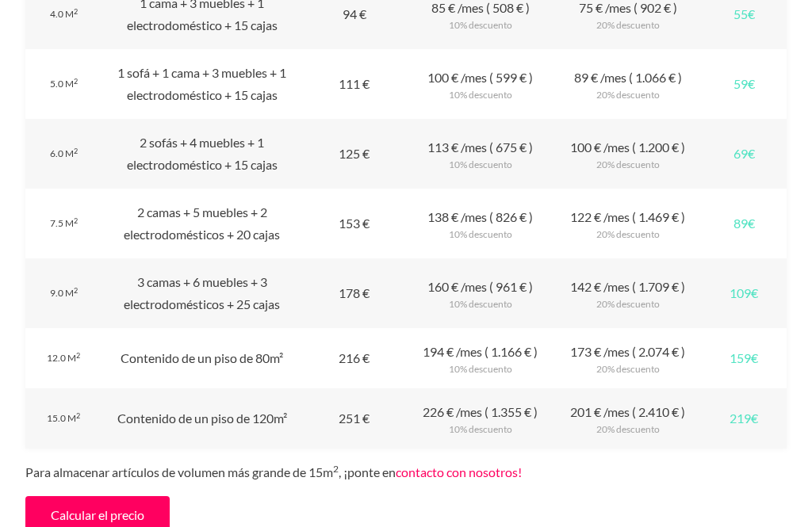 The image size is (812, 527). I want to click on div: 12.0 m, so click(63, 359).